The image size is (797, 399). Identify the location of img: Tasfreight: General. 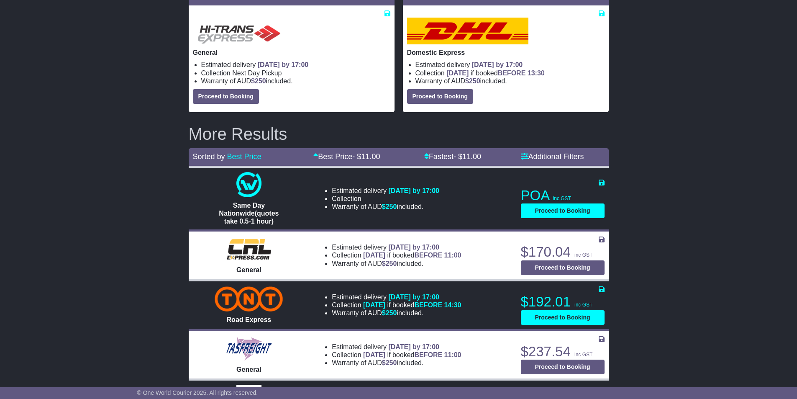
(249, 348).